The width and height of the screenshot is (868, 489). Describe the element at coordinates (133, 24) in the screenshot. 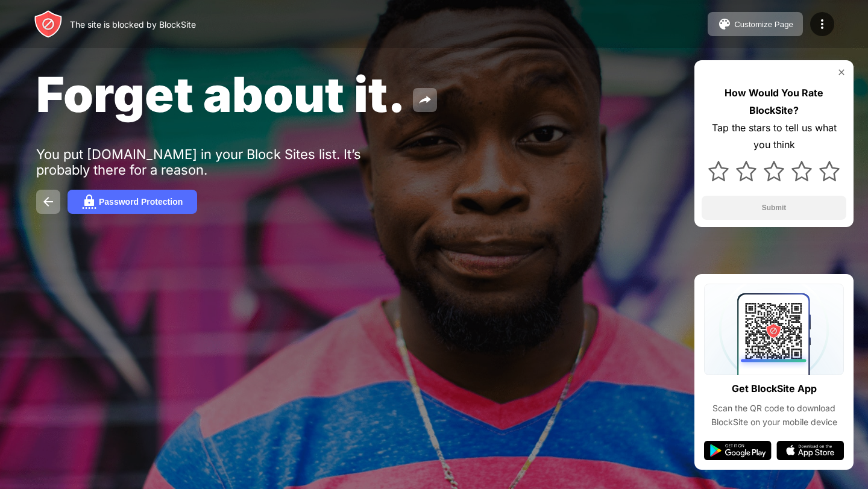

I see `div: The site is blocked by BlockSite` at that location.